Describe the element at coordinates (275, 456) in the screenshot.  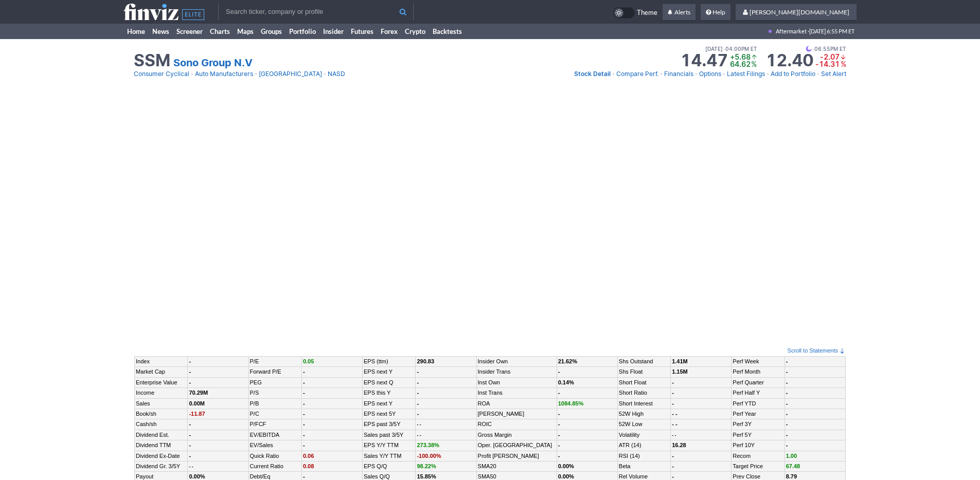
I see `td: Quick Ratio` at that location.